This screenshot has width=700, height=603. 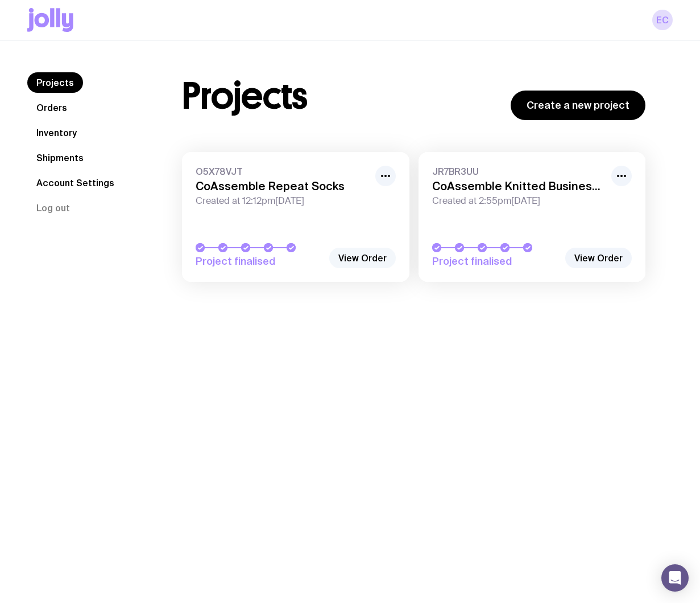 I want to click on span: JR7BR3UU, so click(x=518, y=172).